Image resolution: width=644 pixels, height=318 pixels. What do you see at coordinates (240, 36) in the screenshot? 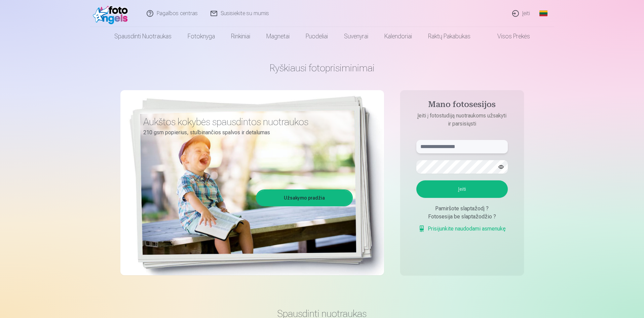
I see `a: Rinkiniai` at bounding box center [240, 36].